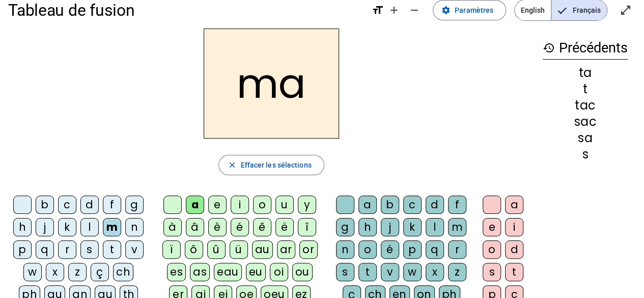  I want to click on div: ô, so click(194, 249).